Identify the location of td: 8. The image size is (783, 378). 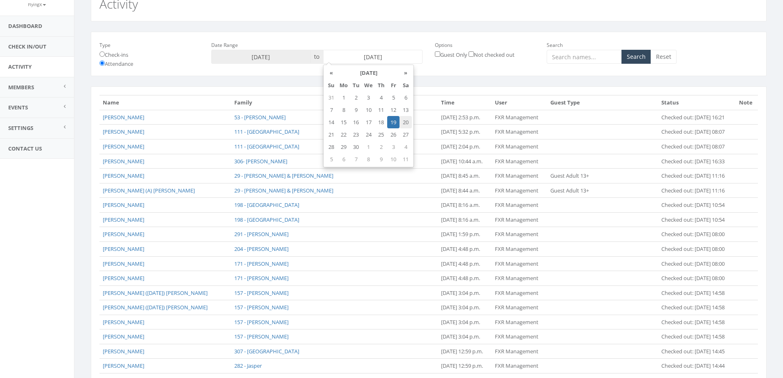
(368, 159).